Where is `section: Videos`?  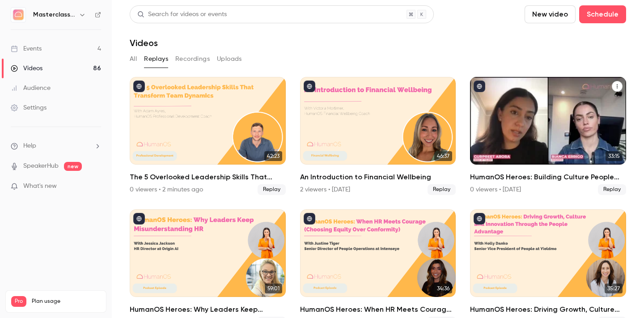 section: Videos is located at coordinates (378, 159).